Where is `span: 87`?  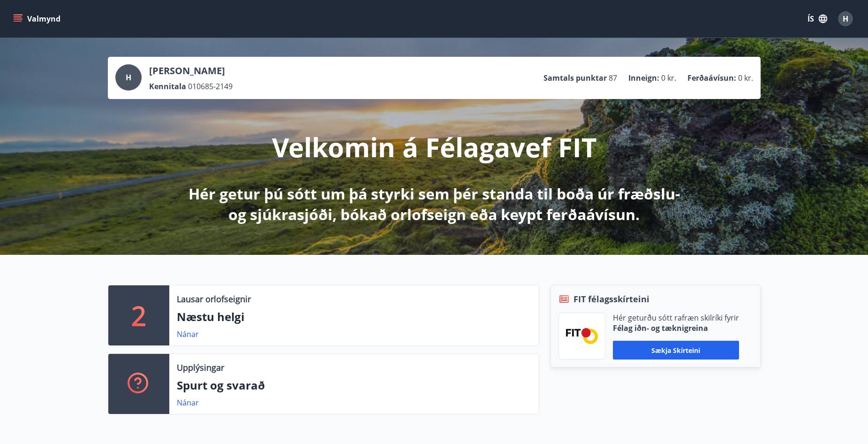
span: 87 is located at coordinates (613, 78).